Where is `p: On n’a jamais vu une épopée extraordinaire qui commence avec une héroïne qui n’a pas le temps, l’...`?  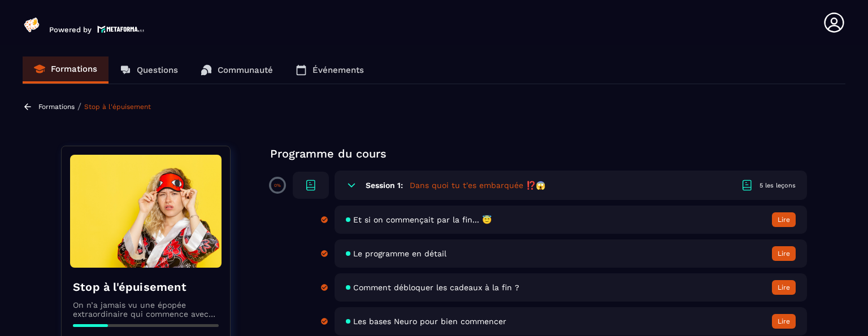 p: On n’a jamais vu une épopée extraordinaire qui commence avec une héroïne qui n’a pas le temps, l’... is located at coordinates (146, 309).